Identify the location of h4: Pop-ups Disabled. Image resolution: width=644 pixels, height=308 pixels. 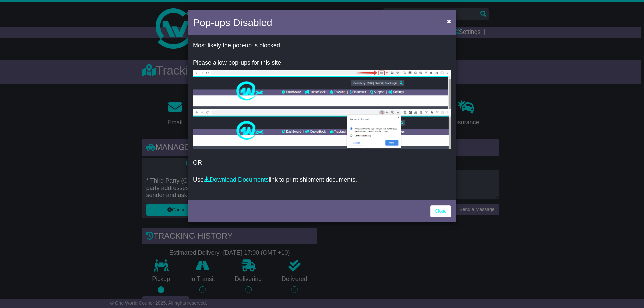
(232, 23).